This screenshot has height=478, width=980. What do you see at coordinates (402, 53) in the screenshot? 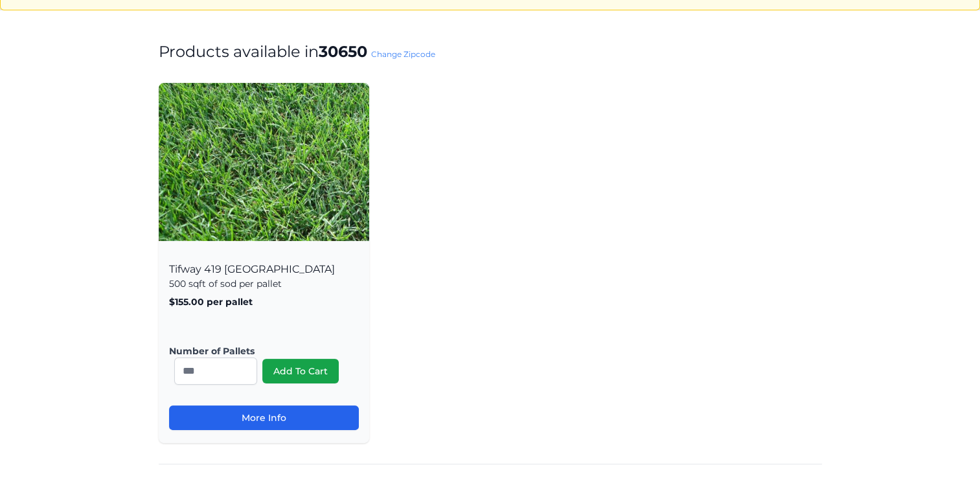
I see `a: Change Zipcode` at bounding box center [402, 53].